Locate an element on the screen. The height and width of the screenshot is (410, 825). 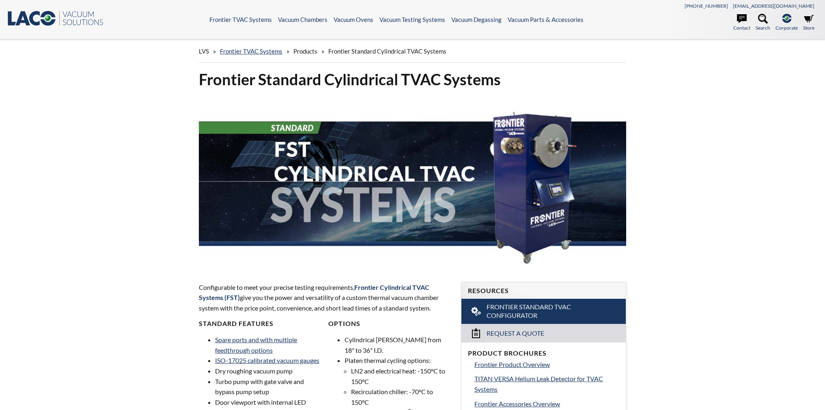
h4: Product Brochures is located at coordinates (544, 353).